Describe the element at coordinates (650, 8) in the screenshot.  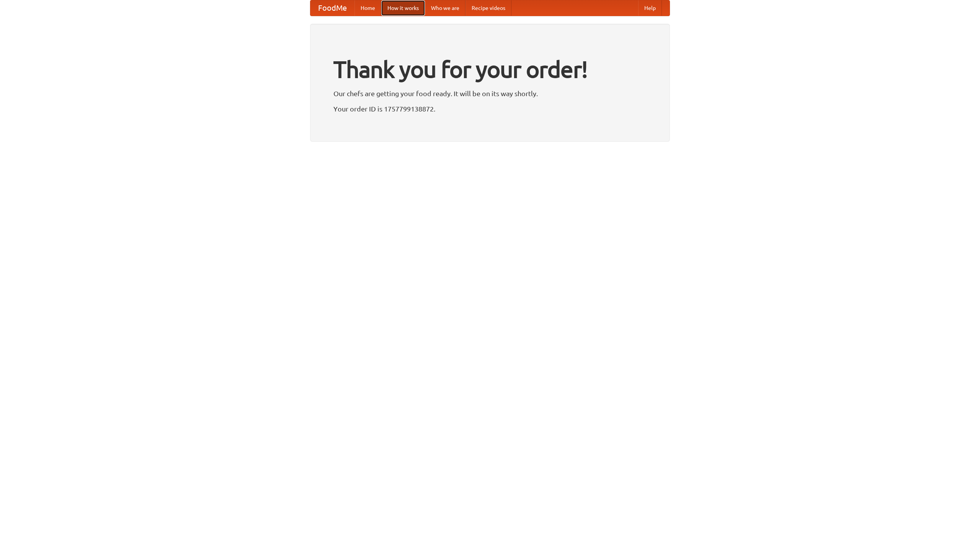
I see `a: Help` at that location.